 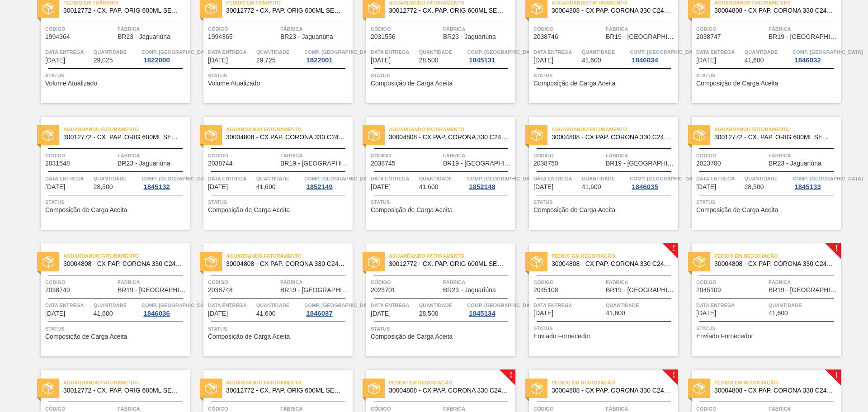 What do you see at coordinates (709, 163) in the screenshot?
I see `span: 2023700` at bounding box center [709, 163].